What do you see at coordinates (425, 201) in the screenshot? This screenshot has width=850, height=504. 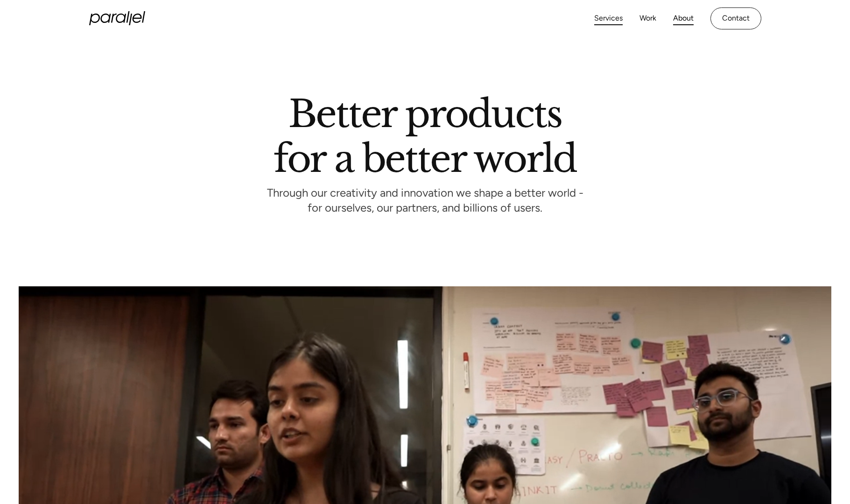 I see `p: Through our creativity and innovation we shape a better world - for ourselves, our partners, and ...` at bounding box center [425, 201].